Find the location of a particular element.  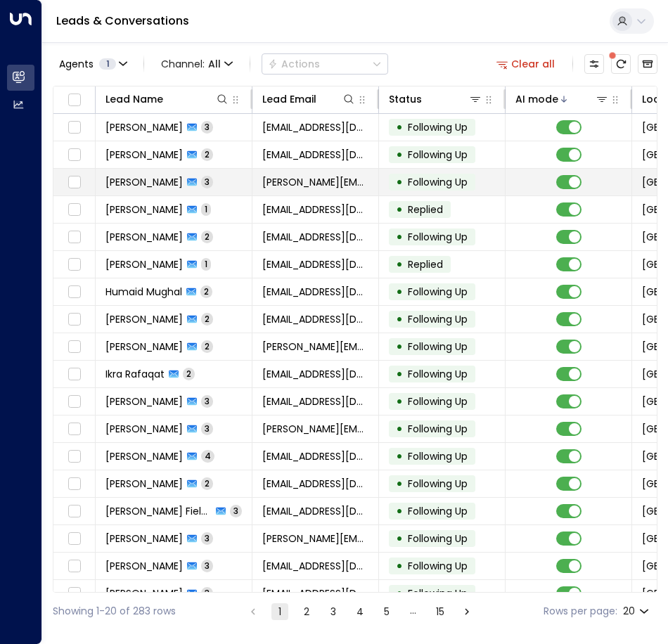

button: Go to next page is located at coordinates (467, 612).